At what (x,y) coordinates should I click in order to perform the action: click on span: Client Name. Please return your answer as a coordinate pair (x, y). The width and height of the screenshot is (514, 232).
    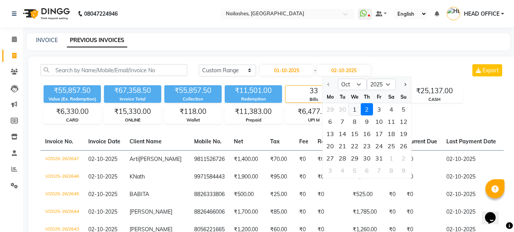
    Looking at the image, I should click on (146, 141).